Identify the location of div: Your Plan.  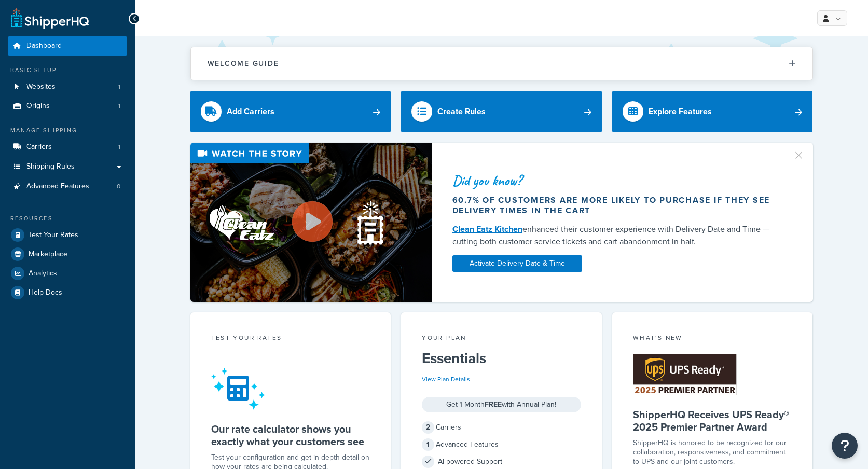
(501, 339).